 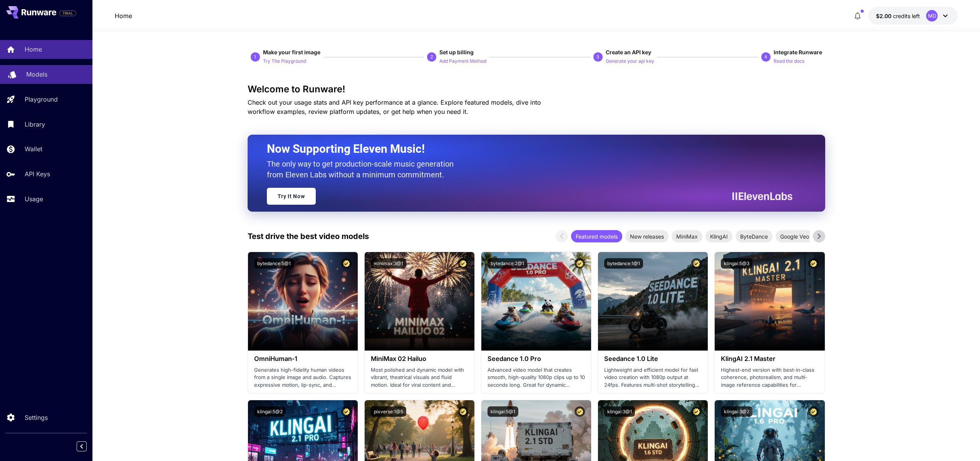 What do you see at coordinates (536, 359) in the screenshot?
I see `h3: Seedance 1.0 Pro` at bounding box center [536, 359].